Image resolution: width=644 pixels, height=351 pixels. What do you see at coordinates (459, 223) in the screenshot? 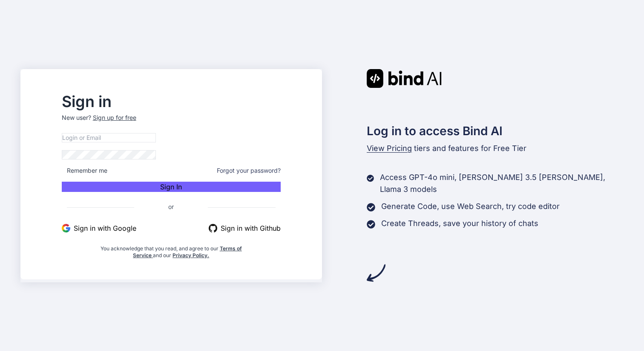
I see `p: Create Threads, save your history of chats` at bounding box center [459, 223].